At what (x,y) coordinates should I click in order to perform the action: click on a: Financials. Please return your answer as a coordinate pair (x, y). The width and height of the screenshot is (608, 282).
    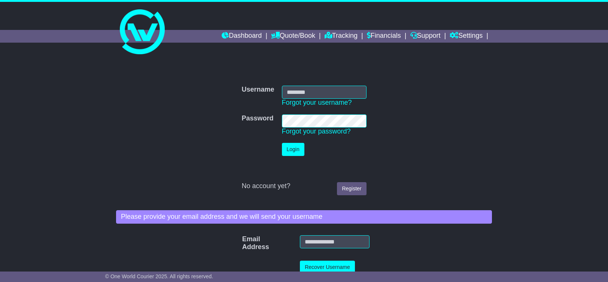
    Looking at the image, I should click on (384, 36).